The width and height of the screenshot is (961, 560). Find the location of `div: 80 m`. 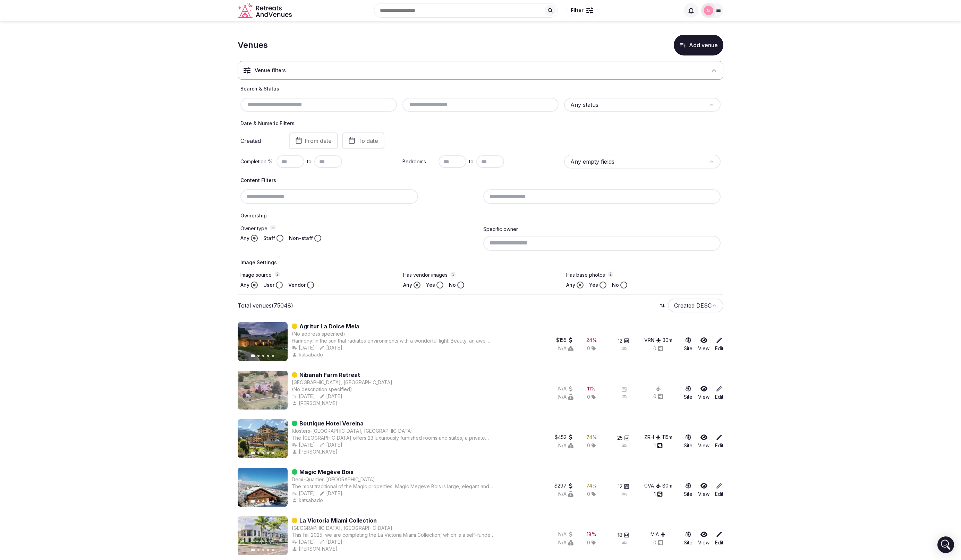

div: 80 m is located at coordinates (667, 486).